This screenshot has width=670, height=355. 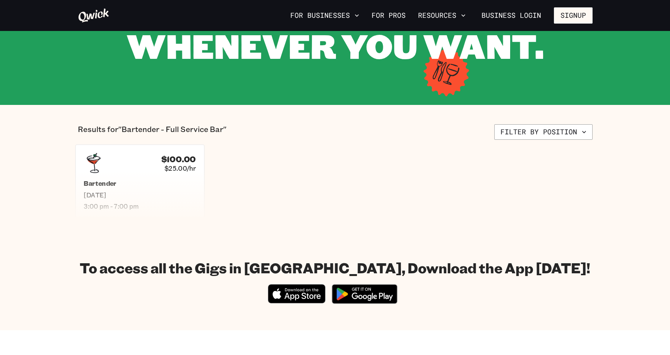 I want to click on button: Signup, so click(x=574, y=15).